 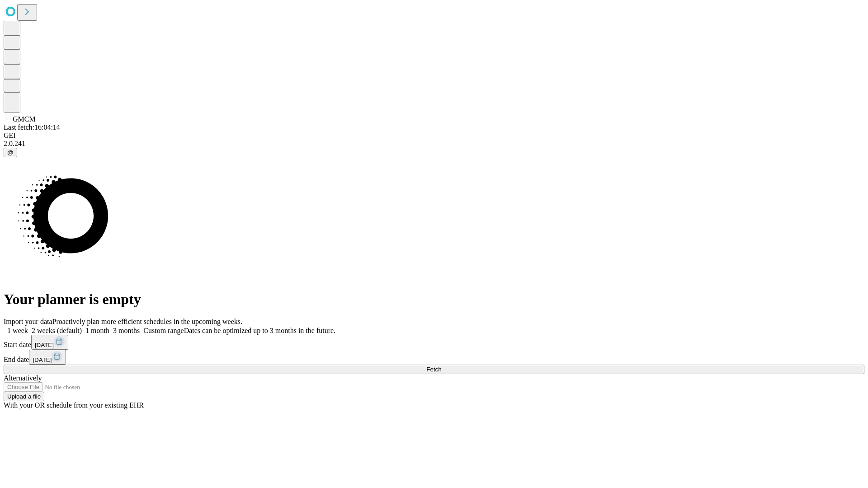 I want to click on span: 1 month, so click(x=97, y=330).